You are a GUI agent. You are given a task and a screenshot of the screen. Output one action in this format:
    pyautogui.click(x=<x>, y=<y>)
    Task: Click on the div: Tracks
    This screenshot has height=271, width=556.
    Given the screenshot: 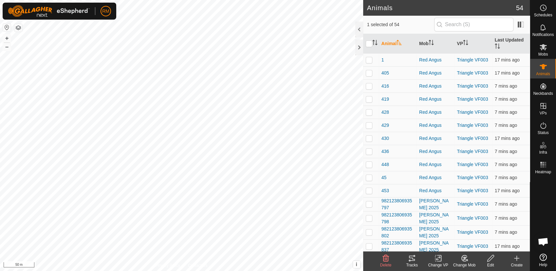 What is the action you would take?
    pyautogui.click(x=412, y=265)
    